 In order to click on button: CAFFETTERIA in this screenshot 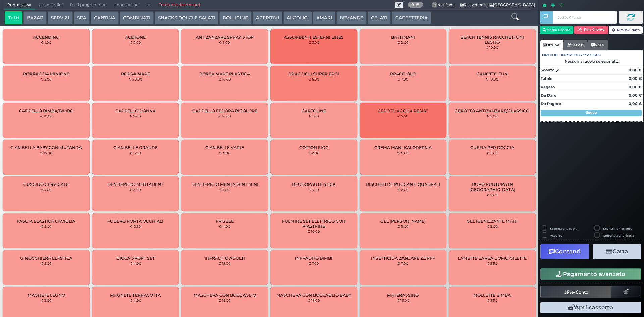, I will do `click(411, 18)`.